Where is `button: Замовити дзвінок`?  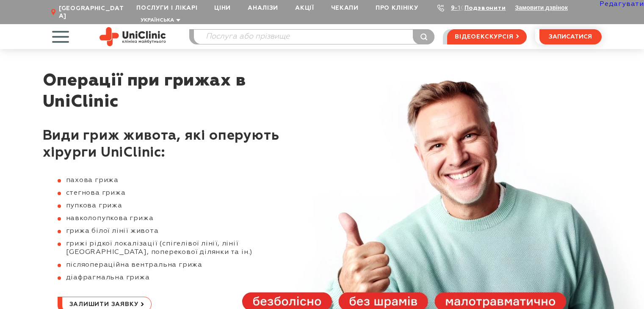
button: Замовити дзвінок is located at coordinates (541, 7).